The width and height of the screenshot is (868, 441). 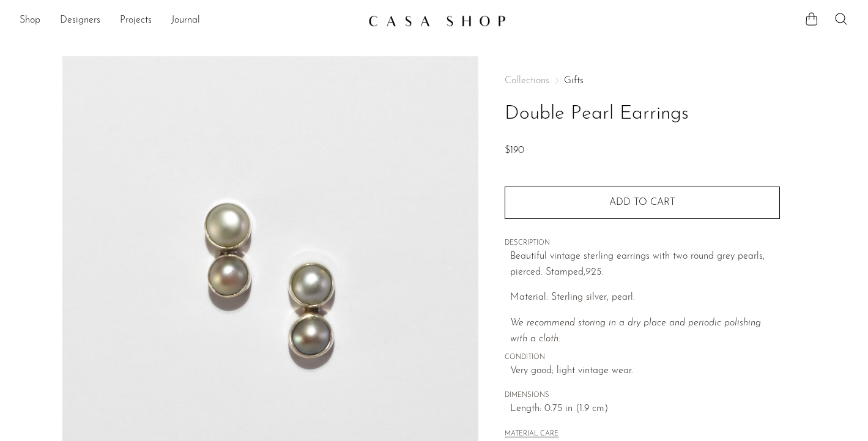 What do you see at coordinates (574, 80) in the screenshot?
I see `a: Gifts` at bounding box center [574, 80].